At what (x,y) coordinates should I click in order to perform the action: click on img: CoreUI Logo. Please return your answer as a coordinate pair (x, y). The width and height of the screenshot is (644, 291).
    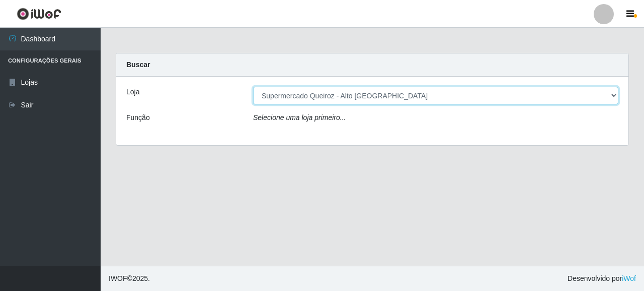
    Looking at the image, I should click on (39, 14).